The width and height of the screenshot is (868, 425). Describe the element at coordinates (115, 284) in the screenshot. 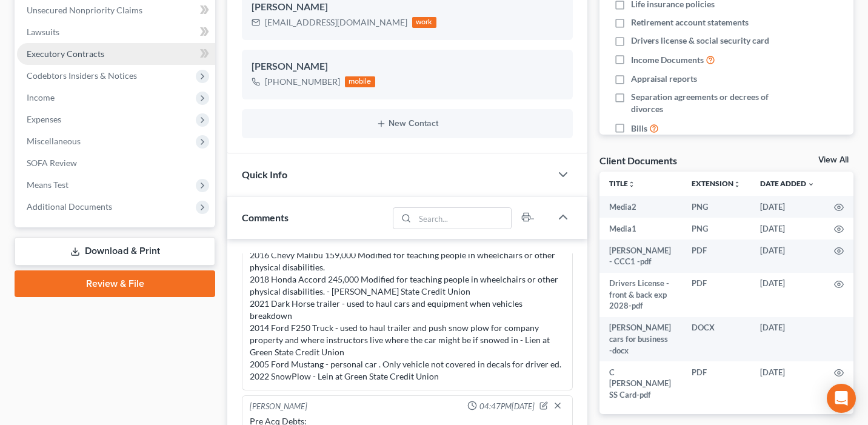

I see `a: Review & File` at that location.